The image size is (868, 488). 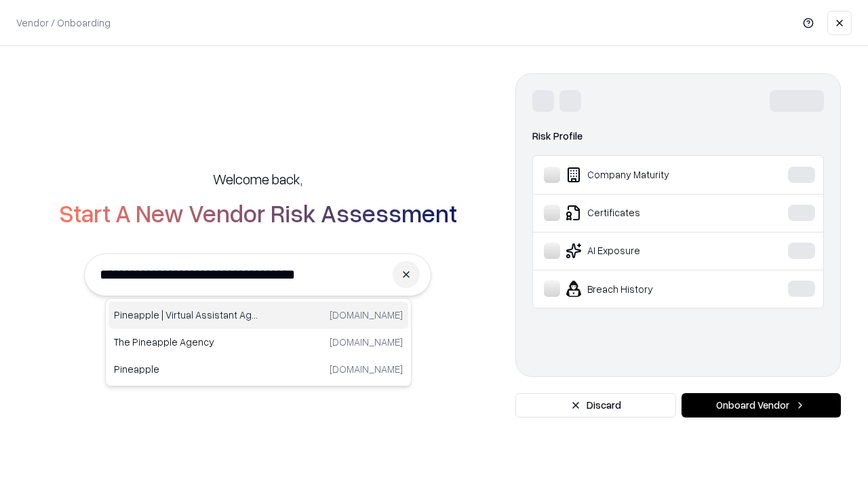 I want to click on p: Pineapple | Virtual Assistant Agency, so click(x=186, y=314).